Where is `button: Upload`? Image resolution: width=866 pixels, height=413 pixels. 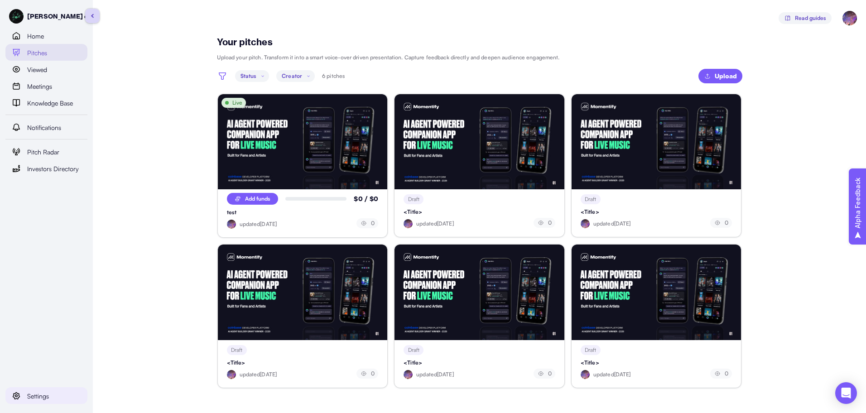 button: Upload is located at coordinates (721, 76).